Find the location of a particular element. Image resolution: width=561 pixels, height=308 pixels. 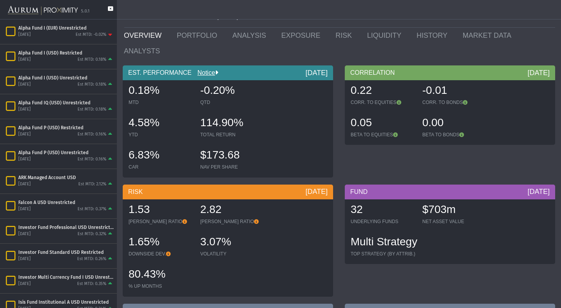

div: TOTAL RETURN is located at coordinates (232, 135).